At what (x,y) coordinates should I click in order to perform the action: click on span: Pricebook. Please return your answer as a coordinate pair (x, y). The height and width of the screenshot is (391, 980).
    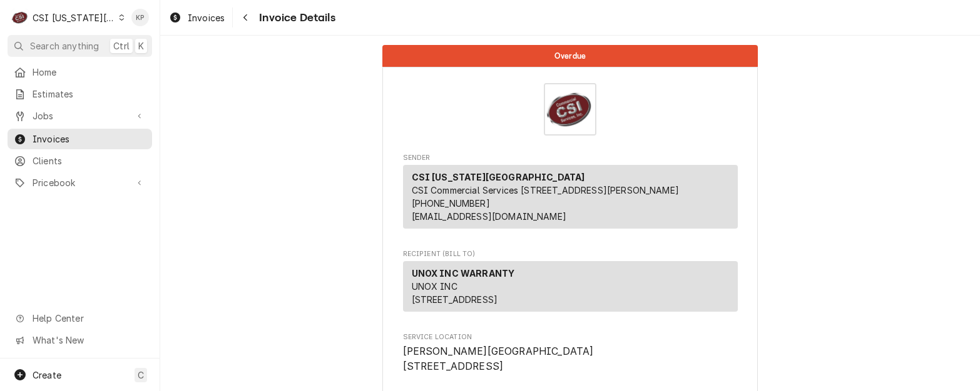
    Looking at the image, I should click on (79, 182).